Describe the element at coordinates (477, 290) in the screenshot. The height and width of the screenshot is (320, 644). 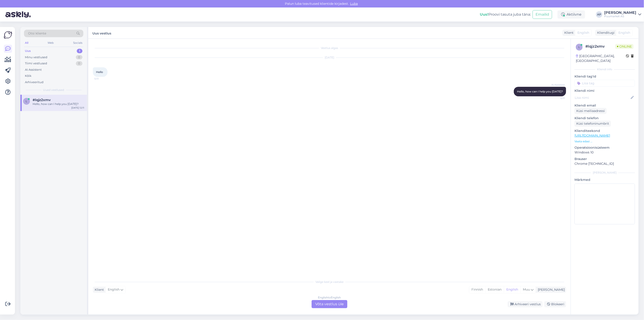
I see `div: Finnish` at that location.